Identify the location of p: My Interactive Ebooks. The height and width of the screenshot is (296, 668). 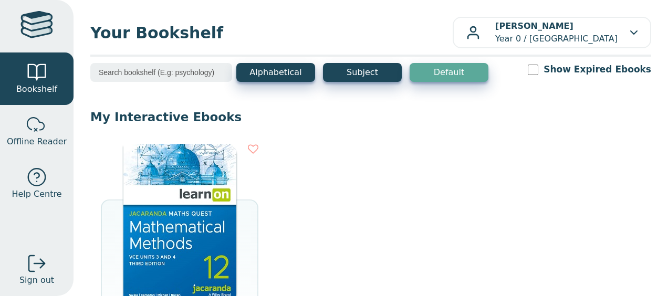
(371, 117).